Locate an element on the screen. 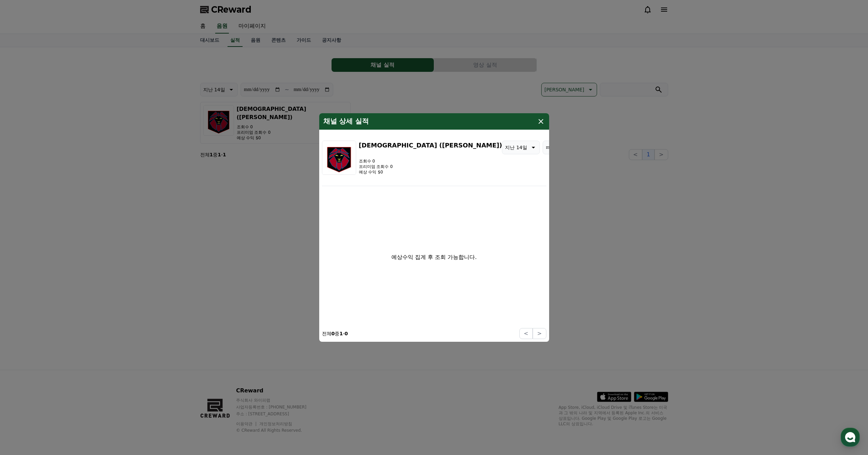 The image size is (868, 455). strong: 1 is located at coordinates (341, 334).